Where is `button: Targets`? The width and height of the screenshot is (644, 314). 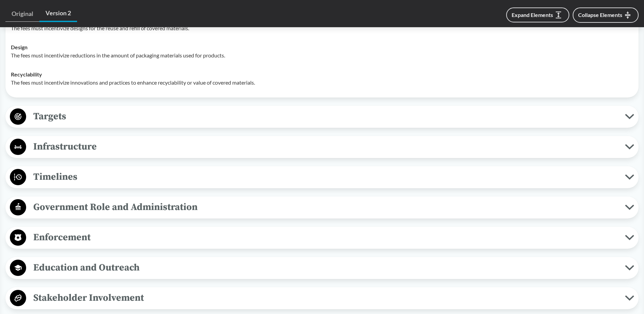 button: Targets is located at coordinates (322, 117).